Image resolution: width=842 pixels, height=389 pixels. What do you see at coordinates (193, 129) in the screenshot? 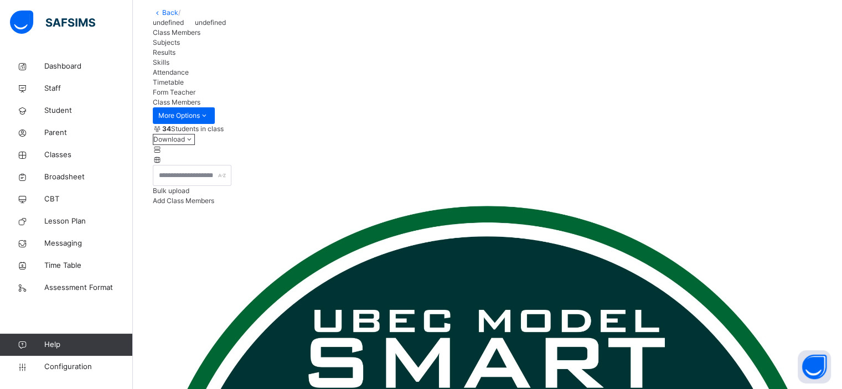
I see `span: Students in class` at bounding box center [193, 129].